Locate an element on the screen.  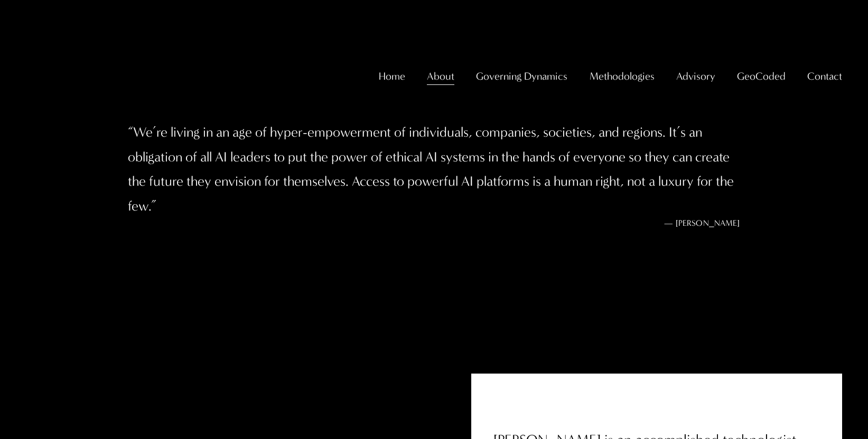
a: Home is located at coordinates (392, 76).